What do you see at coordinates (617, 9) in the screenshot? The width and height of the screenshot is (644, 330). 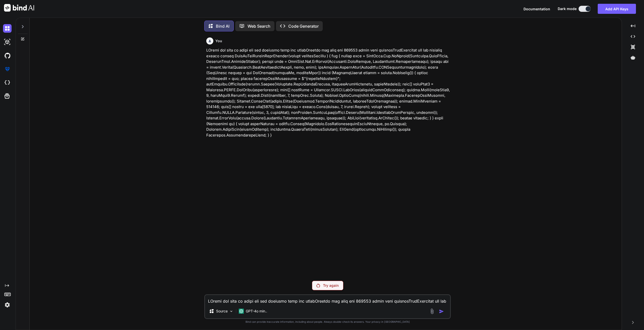 I see `button: Add API Keys` at bounding box center [617, 9].